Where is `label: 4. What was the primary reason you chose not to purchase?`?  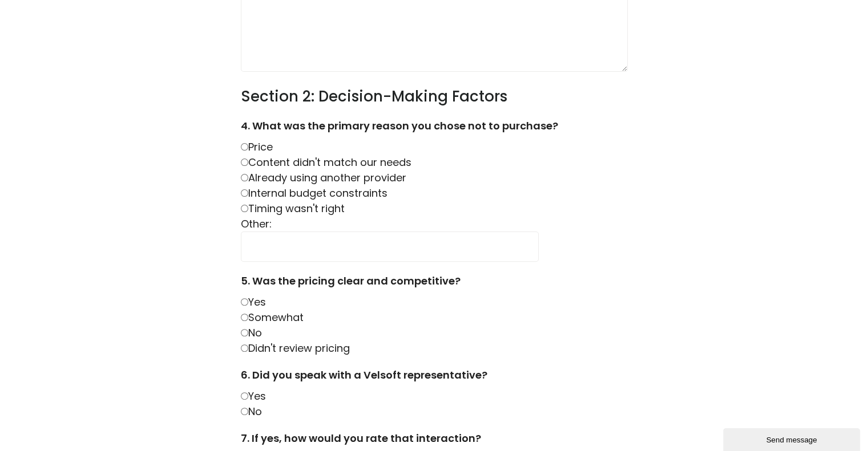
label: 4. What was the primary reason you chose not to purchase? is located at coordinates (434, 128).